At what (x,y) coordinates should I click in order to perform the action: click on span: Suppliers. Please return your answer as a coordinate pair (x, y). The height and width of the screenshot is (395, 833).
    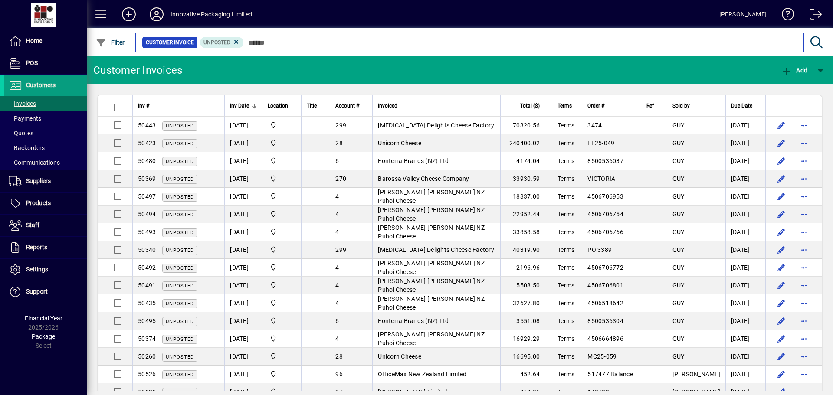
    Looking at the image, I should click on (38, 181).